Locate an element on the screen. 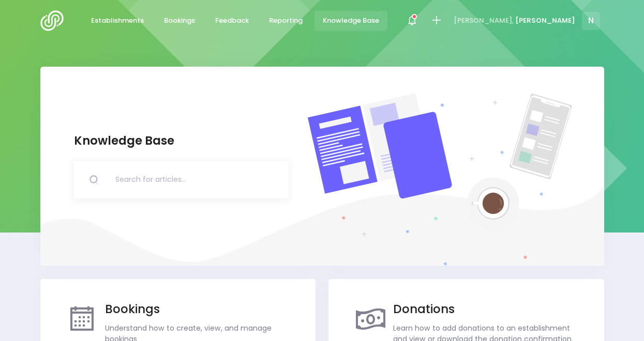 This screenshot has width=644, height=341. a: Knowledge Base is located at coordinates (352, 20).